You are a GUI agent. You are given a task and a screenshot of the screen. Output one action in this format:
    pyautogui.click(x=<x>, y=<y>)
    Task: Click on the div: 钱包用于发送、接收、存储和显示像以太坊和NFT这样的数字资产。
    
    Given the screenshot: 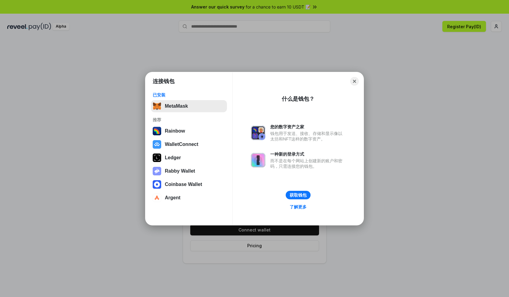 What is the action you would take?
    pyautogui.click(x=308, y=136)
    